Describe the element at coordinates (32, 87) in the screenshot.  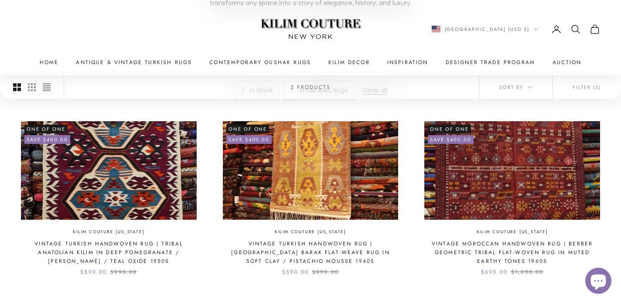
I see `button: Switch to smaller product images` at that location.